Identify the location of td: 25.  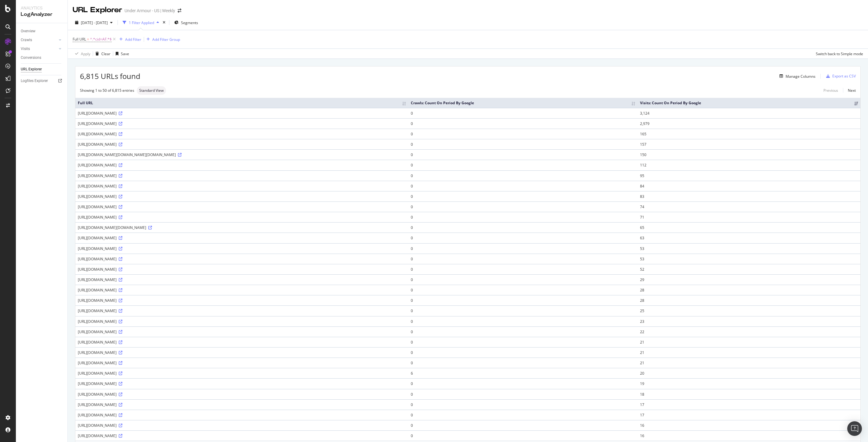
(749, 311).